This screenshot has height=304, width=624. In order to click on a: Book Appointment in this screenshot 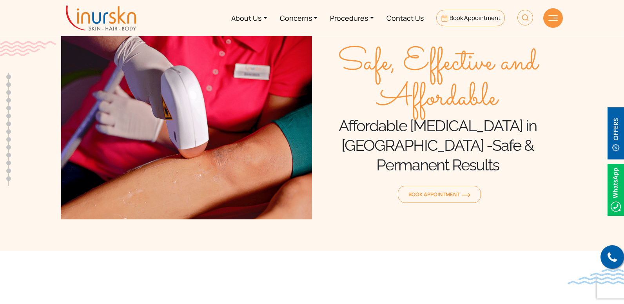, I will do `click(471, 18)`.